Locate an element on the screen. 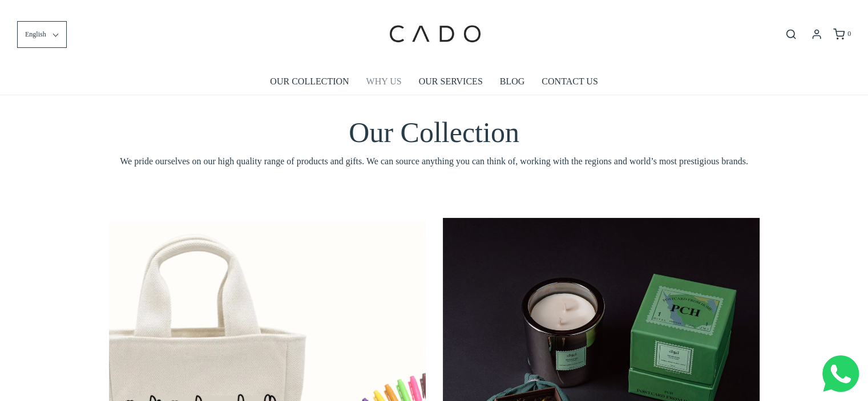  button: English is located at coordinates (42, 35).